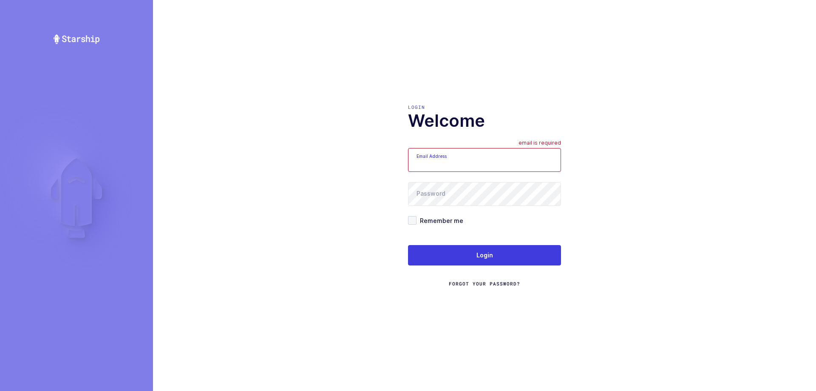  Describe the element at coordinates (485, 284) in the screenshot. I see `a: Forgot Your Password?` at that location.